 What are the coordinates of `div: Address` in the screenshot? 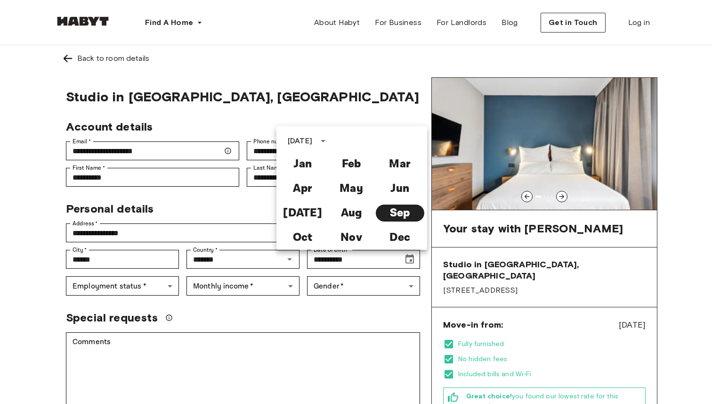 It's located at (183, 233).